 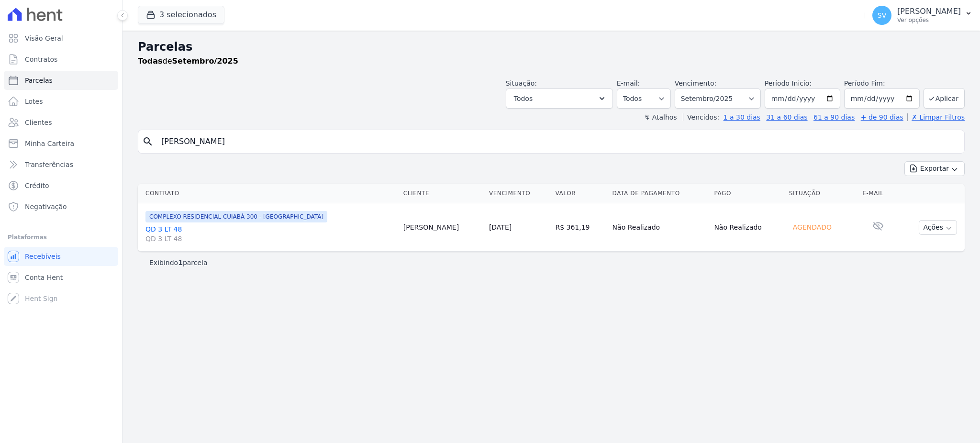 I want to click on a: 1 a 30 dias, so click(x=741, y=117).